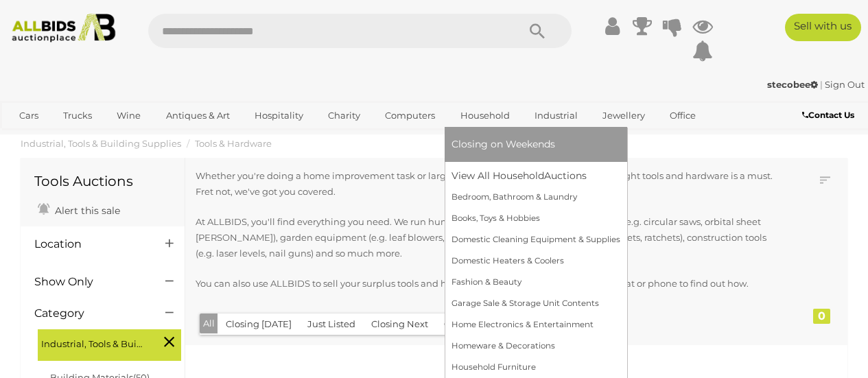  Describe the element at coordinates (793, 84) in the screenshot. I see `a: stecobee` at that location.